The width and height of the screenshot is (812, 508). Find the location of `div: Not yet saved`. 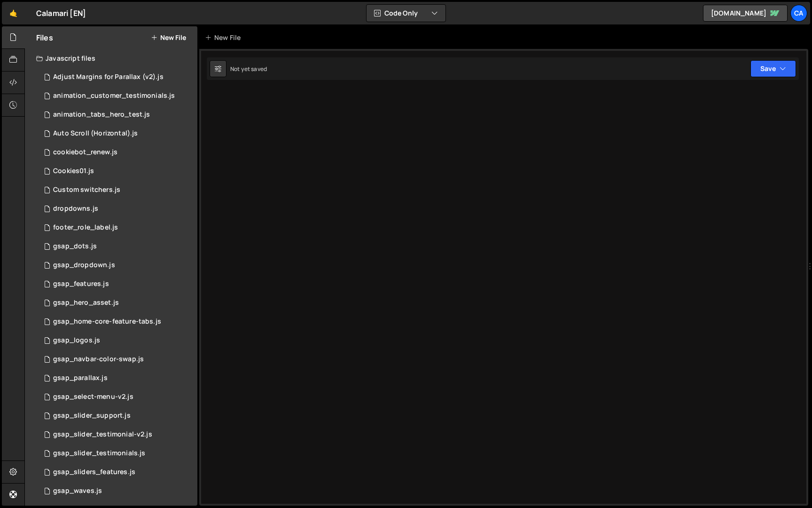

div: Not yet saved is located at coordinates (249, 68).